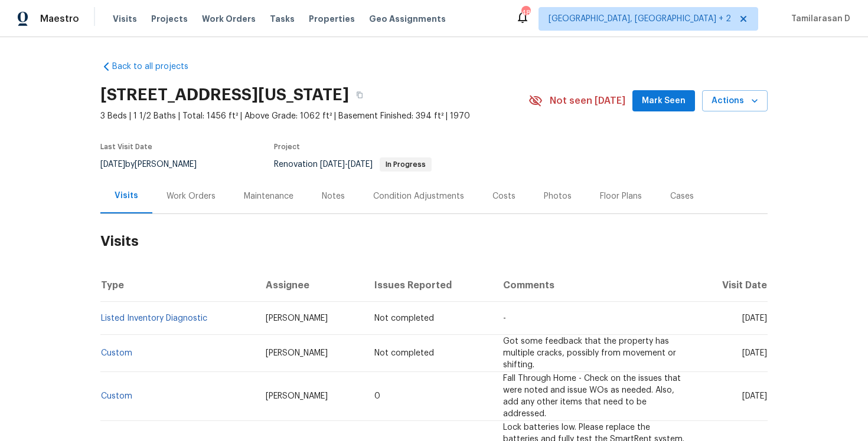 Image resolution: width=868 pixels, height=441 pixels. Describe the element at coordinates (408, 19) in the screenshot. I see `span: Geo Assignments` at that location.